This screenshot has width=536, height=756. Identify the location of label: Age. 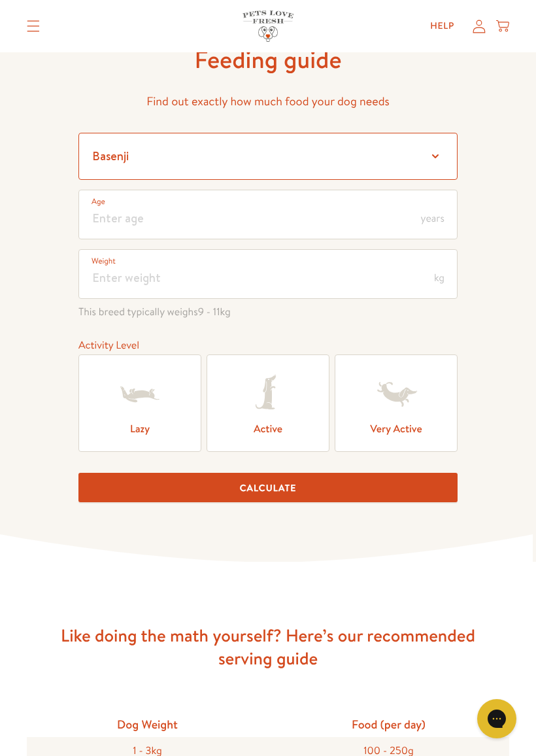
(98, 202).